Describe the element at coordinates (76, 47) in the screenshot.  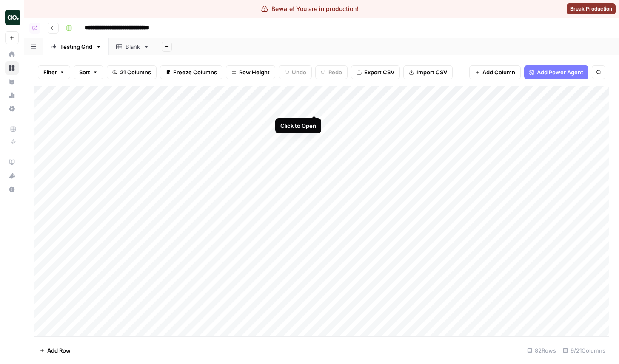
I see `div: Testing Grid` at that location.